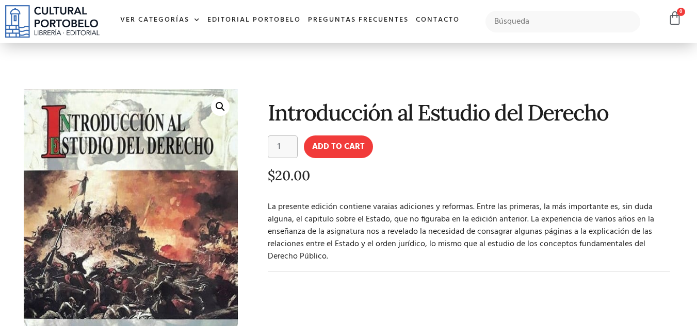  What do you see at coordinates (283, 147) in the screenshot?
I see `input: Product quantity` at bounding box center [283, 147].